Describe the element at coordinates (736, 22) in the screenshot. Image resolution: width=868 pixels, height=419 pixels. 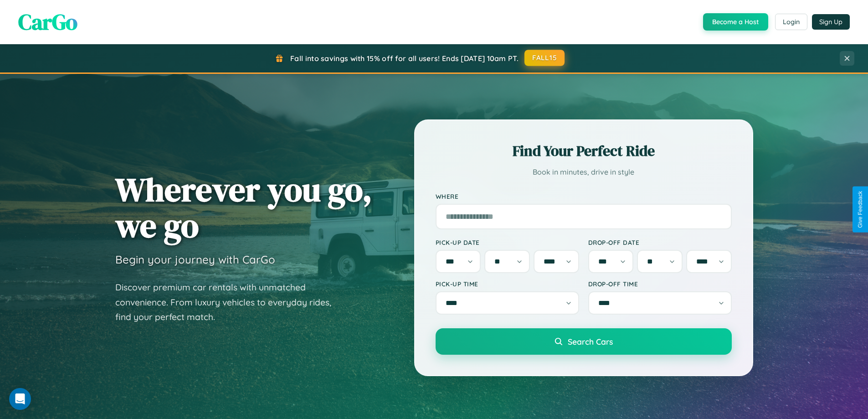
I see `button: Become a Host` at that location.